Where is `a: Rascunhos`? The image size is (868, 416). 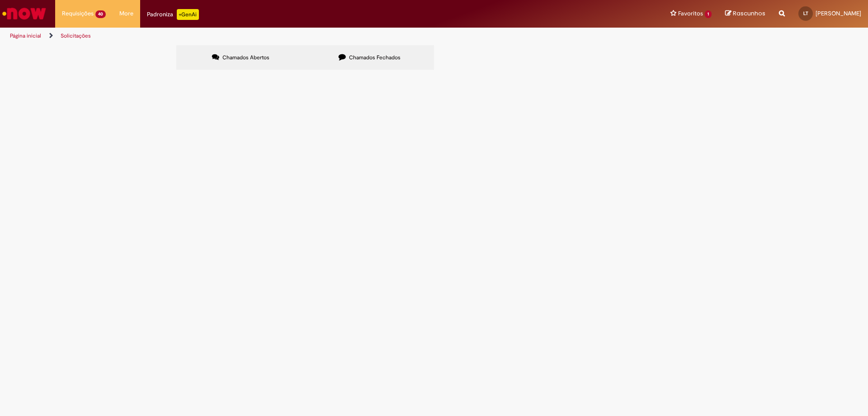 a: Rascunhos is located at coordinates (745, 14).